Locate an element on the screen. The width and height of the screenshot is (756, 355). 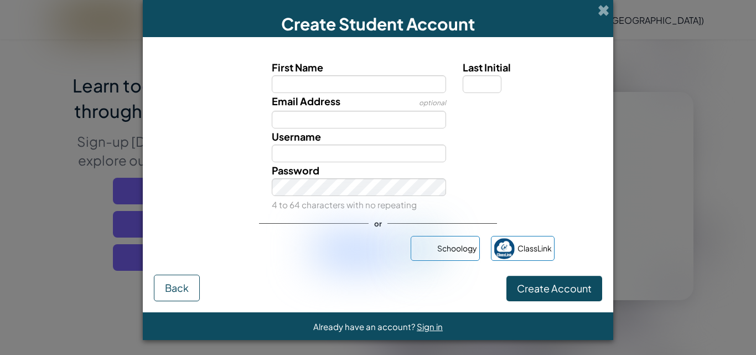
span: Schoology is located at coordinates (457, 248).